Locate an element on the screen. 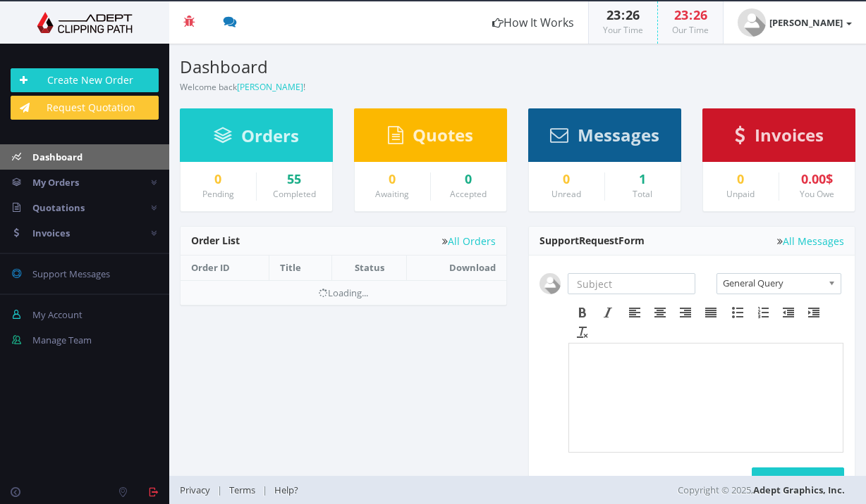  a: Terms is located at coordinates (242, 490).